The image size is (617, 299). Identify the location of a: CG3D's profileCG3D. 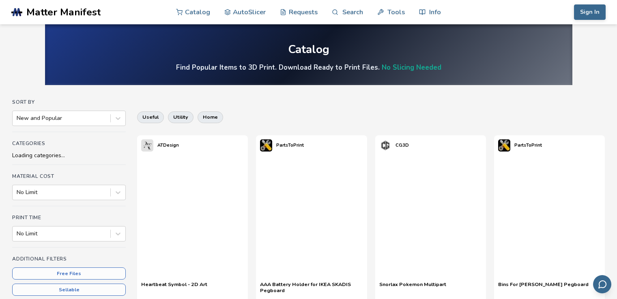
(394, 146).